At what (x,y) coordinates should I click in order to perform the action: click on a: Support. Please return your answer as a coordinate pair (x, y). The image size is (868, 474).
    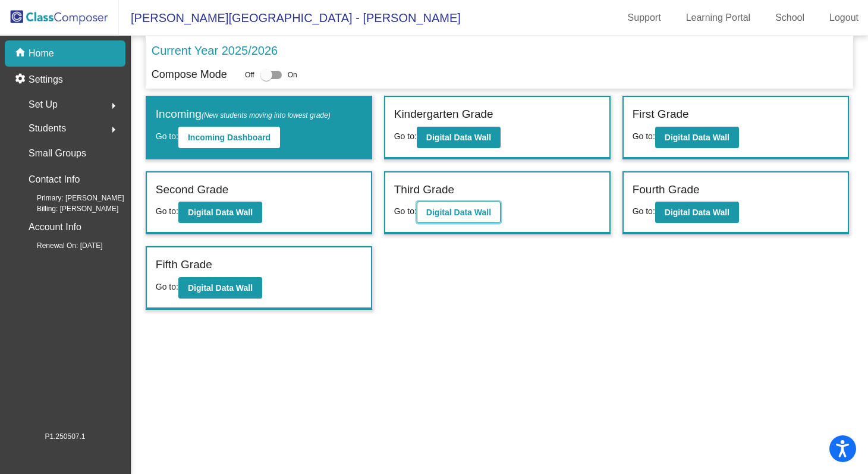
    Looking at the image, I should click on (644, 18).